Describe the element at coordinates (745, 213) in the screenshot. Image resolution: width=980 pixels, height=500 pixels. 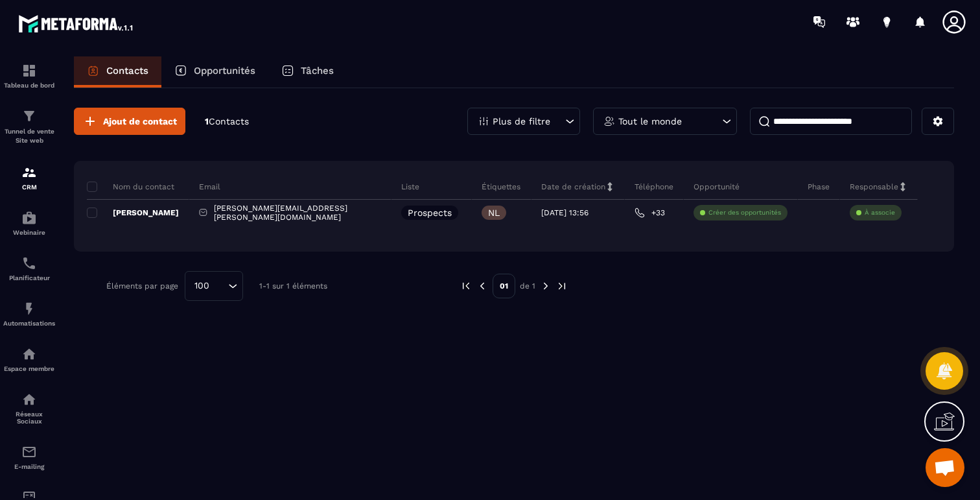
I see `p: Créer des opportunités` at that location.